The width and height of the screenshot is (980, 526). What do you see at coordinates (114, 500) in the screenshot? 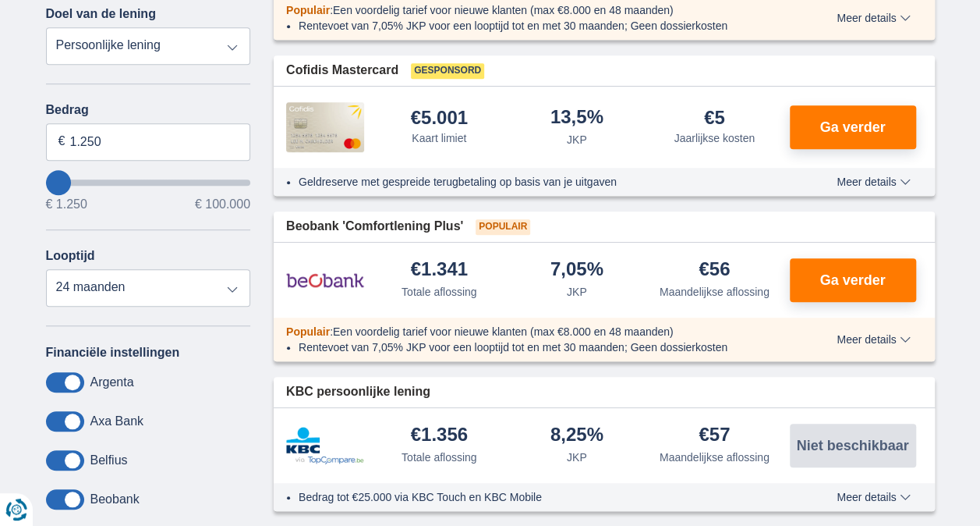
I see `label: Beobank` at bounding box center [114, 500].